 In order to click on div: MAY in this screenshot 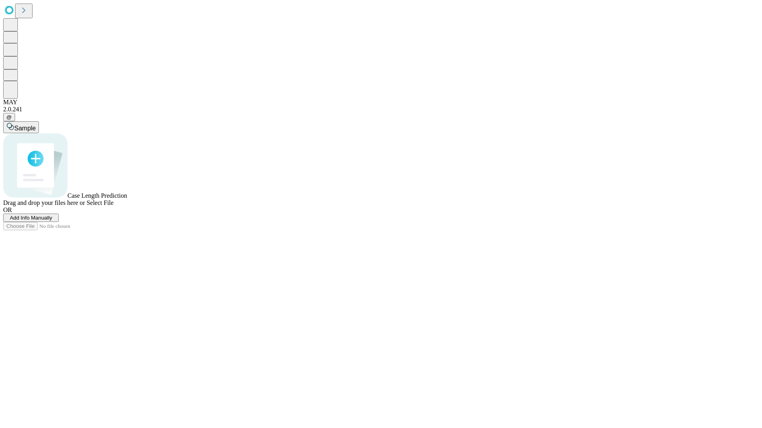, I will do `click(381, 102)`.